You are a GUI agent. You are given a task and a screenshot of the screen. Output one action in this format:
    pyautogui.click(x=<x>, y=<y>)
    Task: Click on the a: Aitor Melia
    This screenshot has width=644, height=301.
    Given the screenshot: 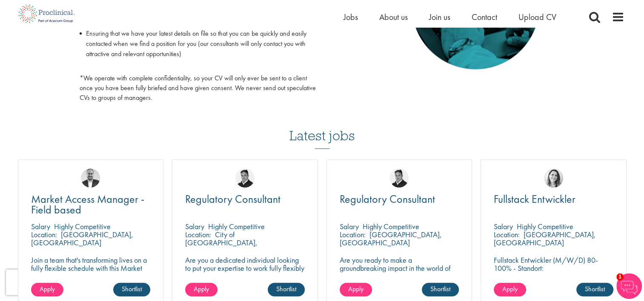 What is the action you would take?
    pyautogui.click(x=90, y=178)
    